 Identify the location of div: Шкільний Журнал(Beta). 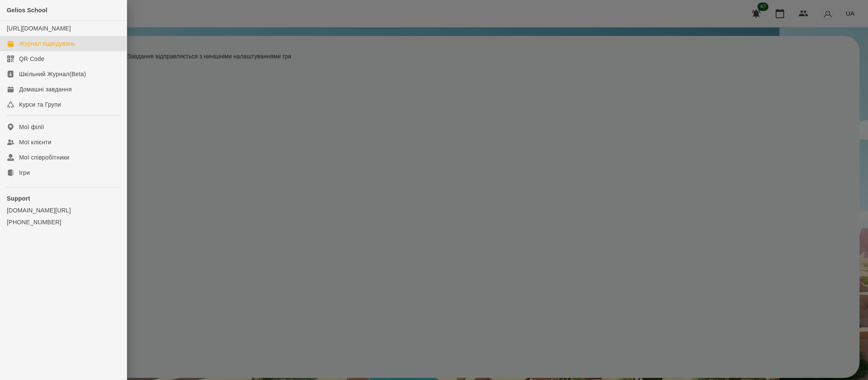
(53, 74).